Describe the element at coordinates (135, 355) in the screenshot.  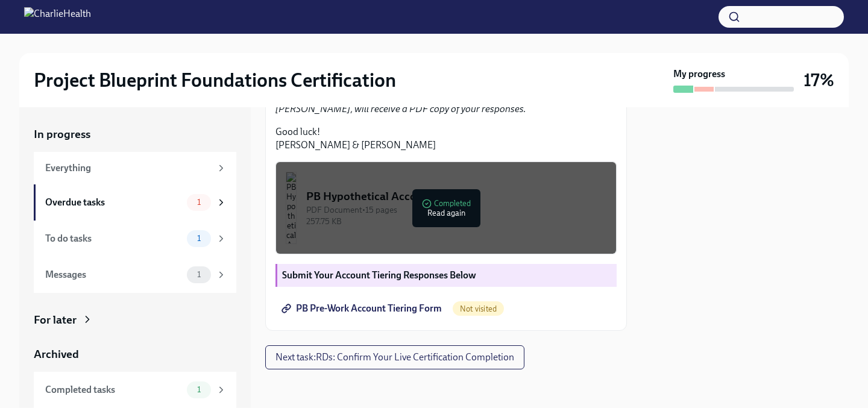
I see `a: Archived` at that location.